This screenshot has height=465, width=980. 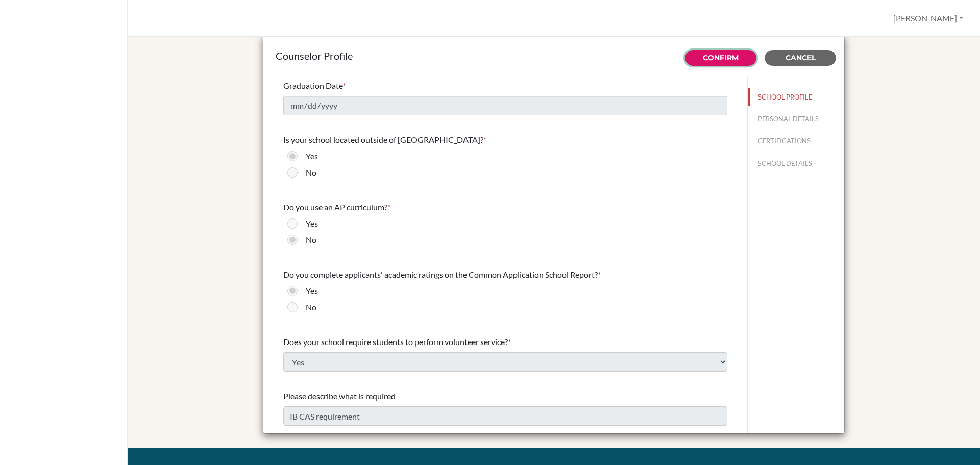 I want to click on span: Does your school require students to perform volunteer service?, so click(x=396, y=341).